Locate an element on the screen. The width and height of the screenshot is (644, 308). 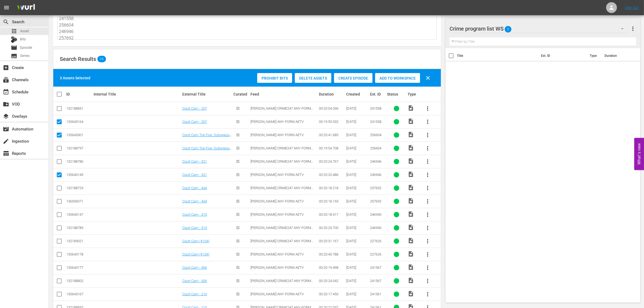
div: 00:19:54.708 is located at coordinates (331, 148).